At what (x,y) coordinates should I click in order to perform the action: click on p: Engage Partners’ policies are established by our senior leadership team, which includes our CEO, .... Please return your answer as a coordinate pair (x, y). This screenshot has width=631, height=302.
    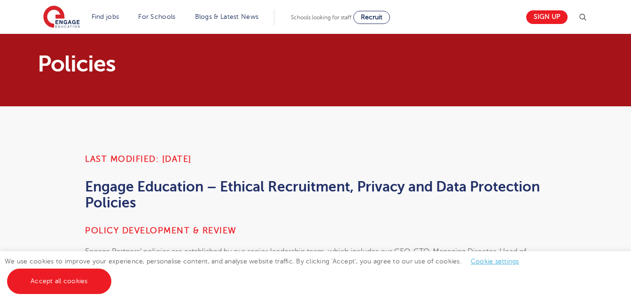
    Looking at the image, I should click on (315, 270).